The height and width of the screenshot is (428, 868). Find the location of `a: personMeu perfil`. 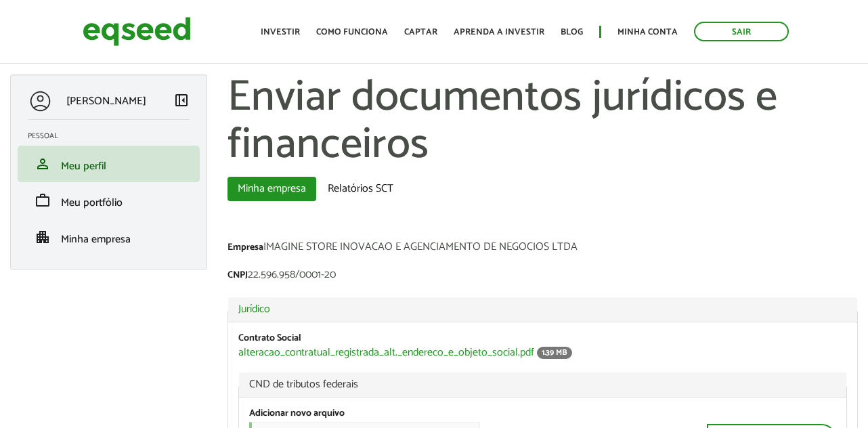

a: personMeu perfil is located at coordinates (108, 164).